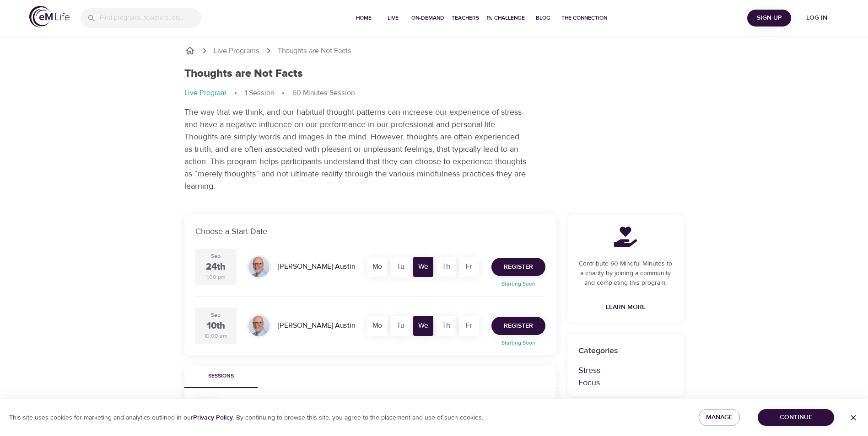 The height and width of the screenshot is (436, 868). I want to click on span: Learn More, so click(626, 307).